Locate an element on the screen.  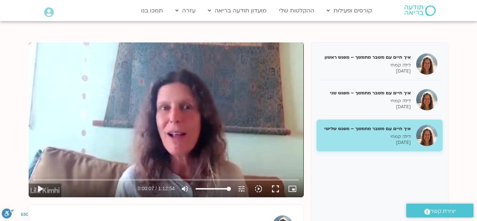
img: תודעה בריאה is located at coordinates (420, 11).